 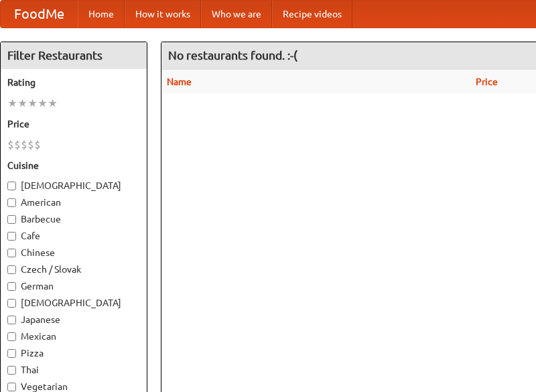 I want to click on input: German, so click(x=11, y=286).